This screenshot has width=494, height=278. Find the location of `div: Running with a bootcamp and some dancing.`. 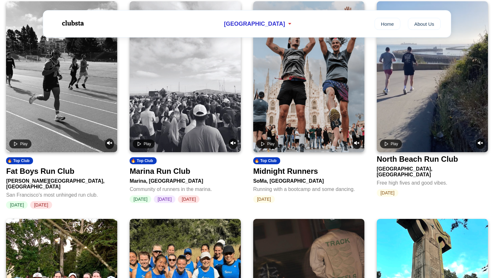

div: Running with a bootcamp and some dancing. is located at coordinates (309, 188).